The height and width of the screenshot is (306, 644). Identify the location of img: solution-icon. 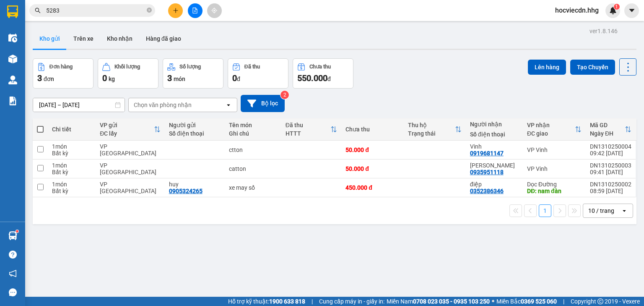
(12, 101).